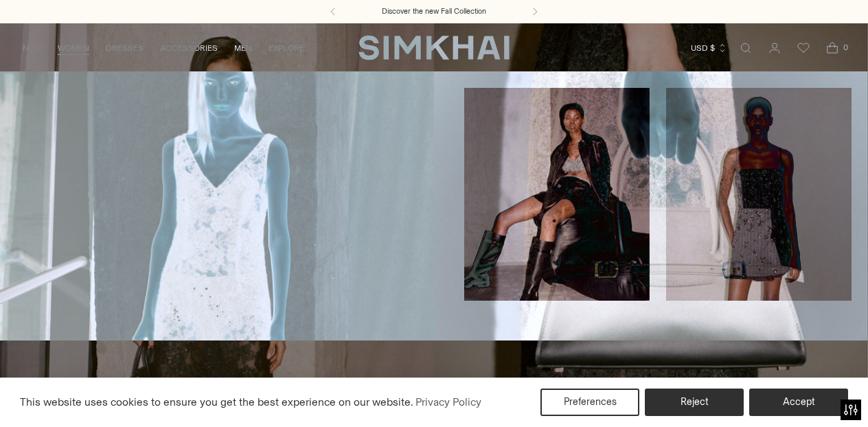  What do you see at coordinates (74, 48) in the screenshot?
I see `a: WOMEN` at bounding box center [74, 48].